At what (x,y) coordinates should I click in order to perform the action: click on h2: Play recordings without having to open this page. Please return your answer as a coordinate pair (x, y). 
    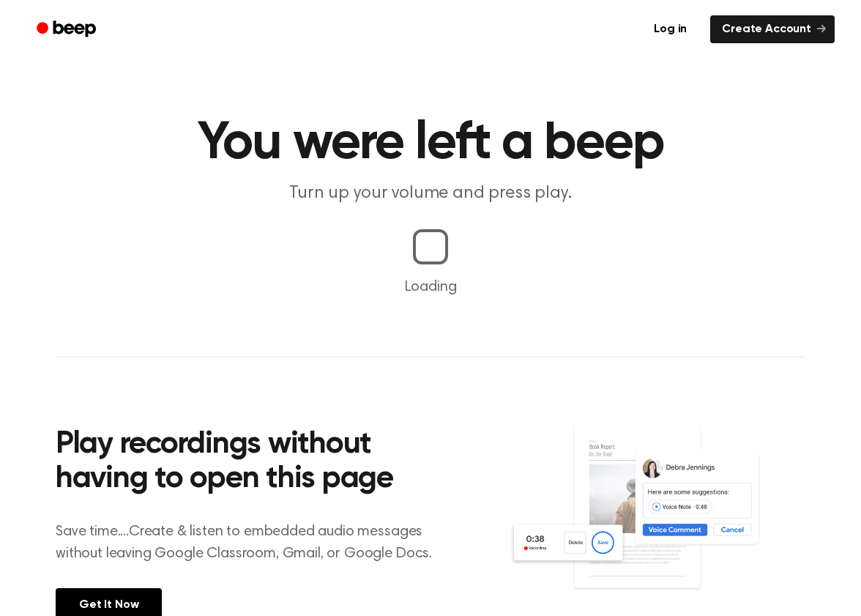
    Looking at the image, I should click on (252, 462).